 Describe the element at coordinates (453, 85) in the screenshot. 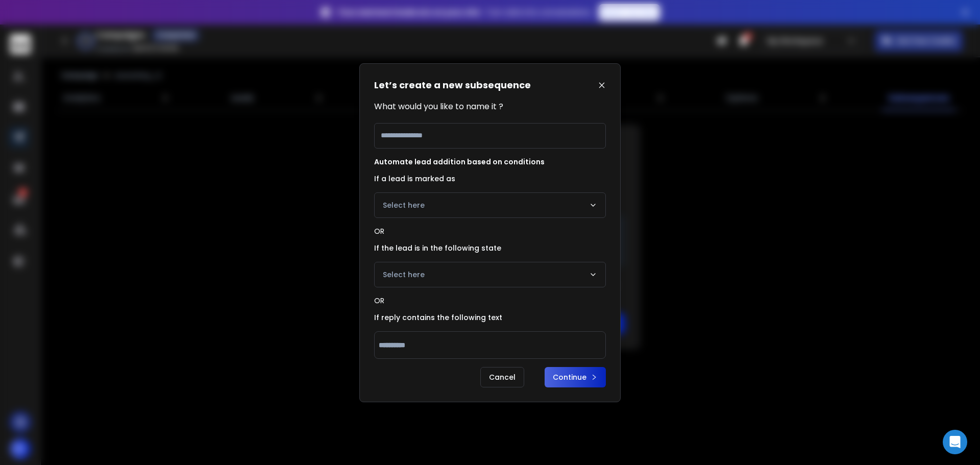

I see `h1: Let’s create a new subsequence` at that location.